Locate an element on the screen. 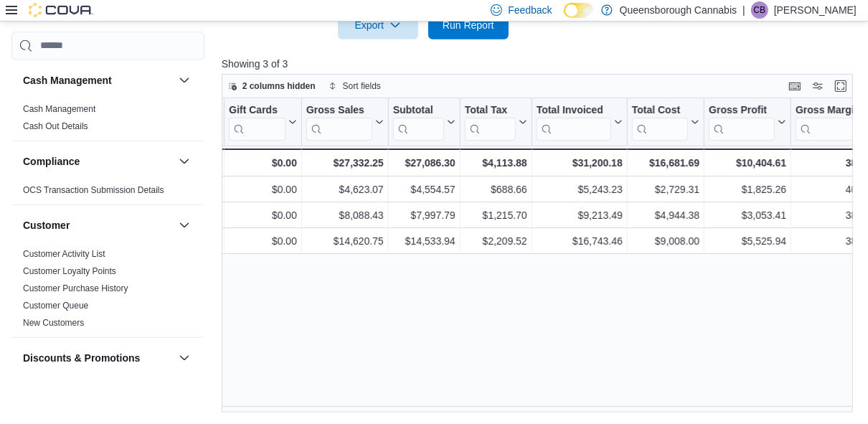 This screenshot has height=424, width=868. div: $4,623.07 is located at coordinates (345, 190).